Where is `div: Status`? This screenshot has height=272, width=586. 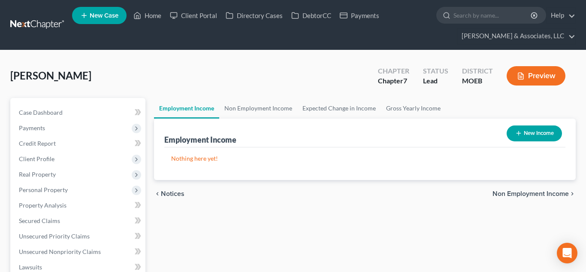 div: Status is located at coordinates (436, 71).